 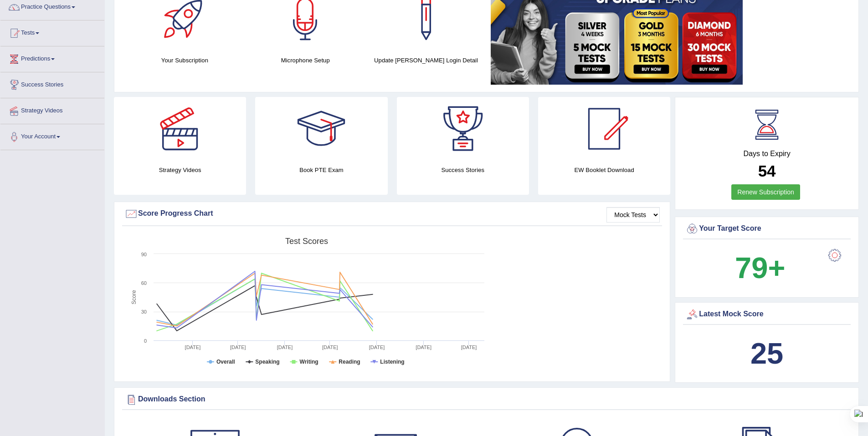 I want to click on div: Downloads Section, so click(x=486, y=399).